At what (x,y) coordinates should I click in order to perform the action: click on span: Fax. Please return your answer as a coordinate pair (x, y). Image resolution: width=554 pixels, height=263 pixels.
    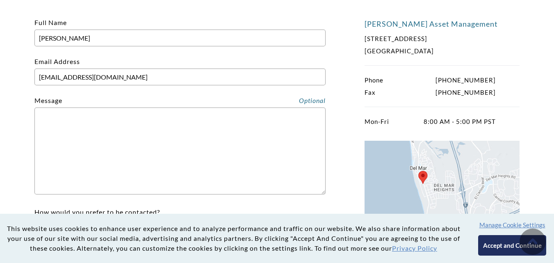
    Looking at the image, I should click on (370, 92).